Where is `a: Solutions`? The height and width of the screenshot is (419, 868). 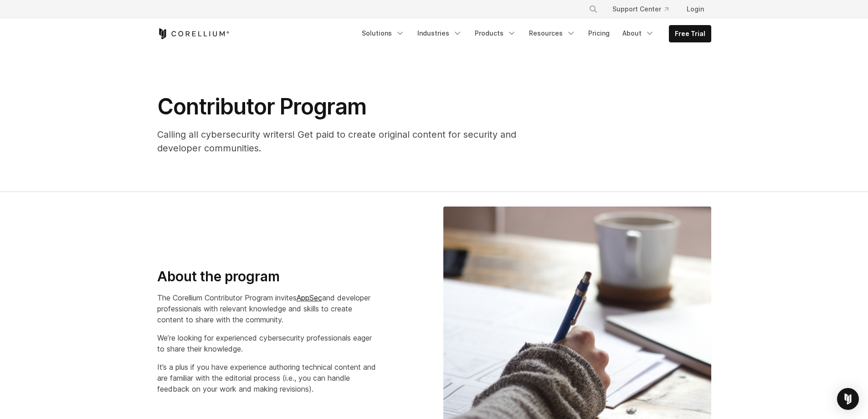
a: Solutions is located at coordinates (383, 33).